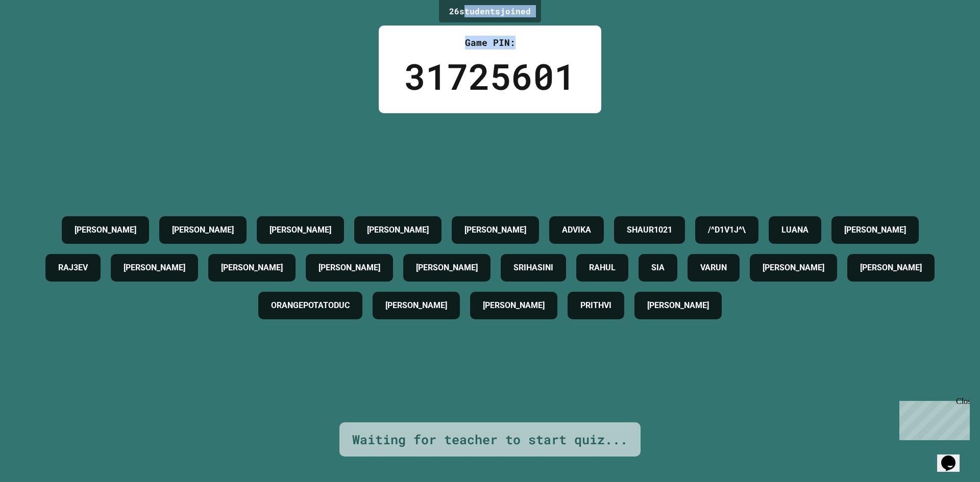 The height and width of the screenshot is (482, 980). What do you see at coordinates (576, 230) in the screenshot?
I see `h4: ADVIKA` at bounding box center [576, 230].